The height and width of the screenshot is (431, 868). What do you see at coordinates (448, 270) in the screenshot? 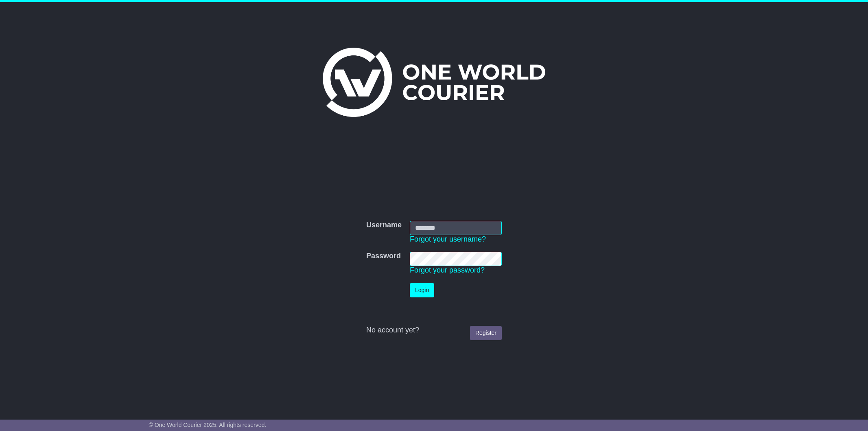
I see `a: Forgot your password?` at bounding box center [448, 270].